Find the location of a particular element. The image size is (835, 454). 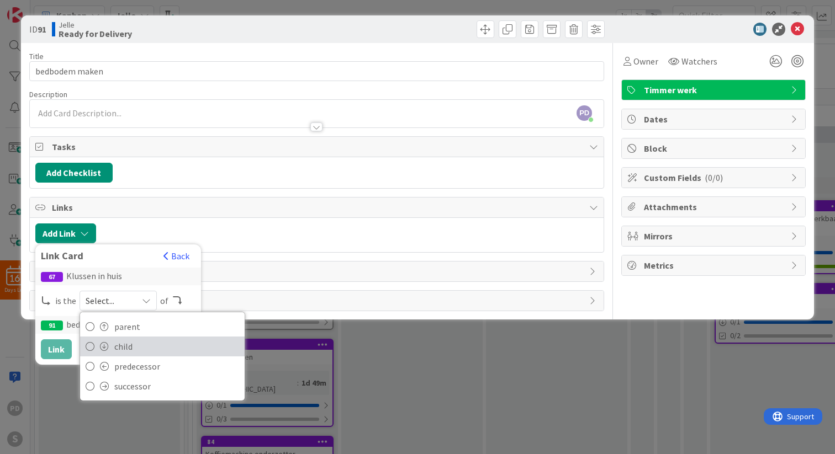

div: Klussen in huis is located at coordinates (118, 277).